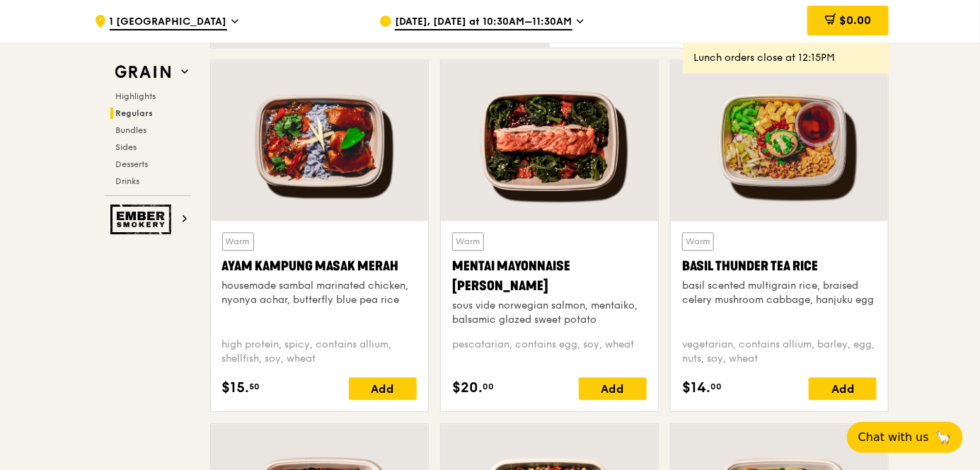 The width and height of the screenshot is (980, 470). What do you see at coordinates (143, 219) in the screenshot?
I see `img: Ember Smokery web logo` at bounding box center [143, 219].